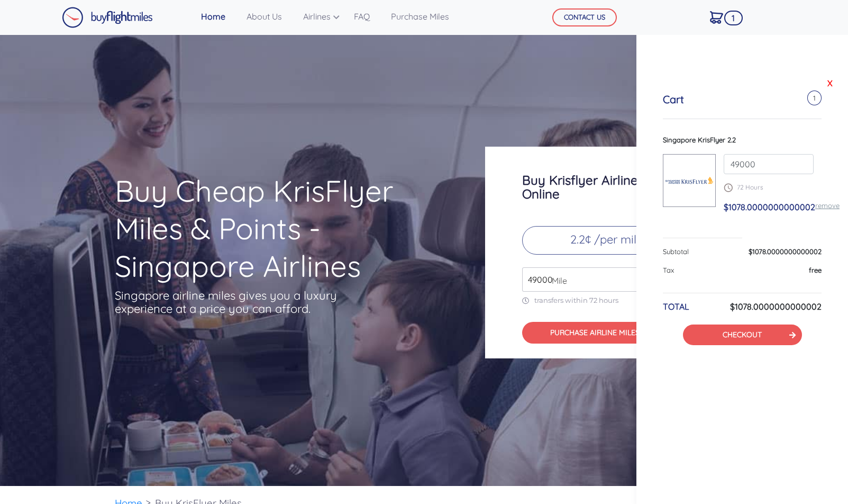 The image size is (848, 504). What do you see at coordinates (673, 100) in the screenshot?
I see `h5: Cart` at bounding box center [673, 100].